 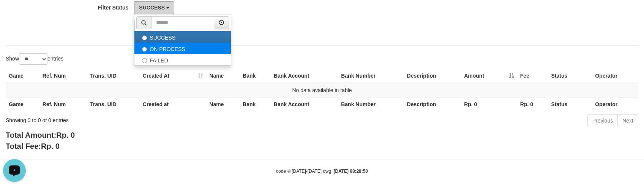 I want to click on b: Total Fee:, so click(x=32, y=146).